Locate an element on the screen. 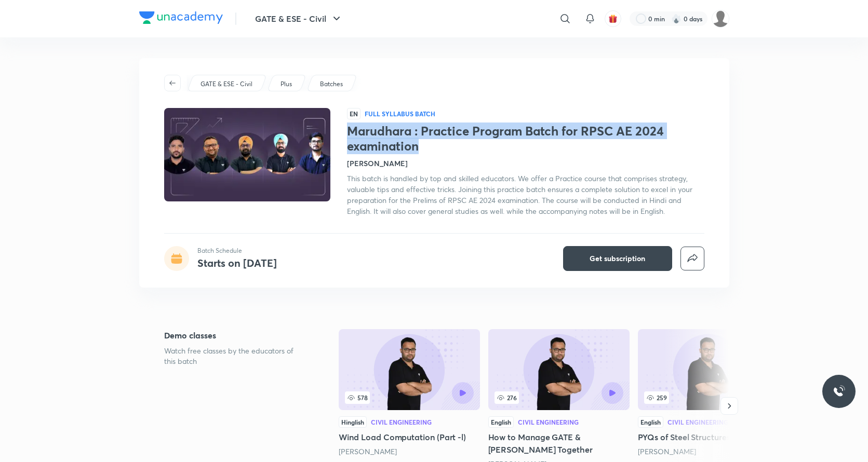 This screenshot has width=868, height=462. p: Batches is located at coordinates (331, 84).